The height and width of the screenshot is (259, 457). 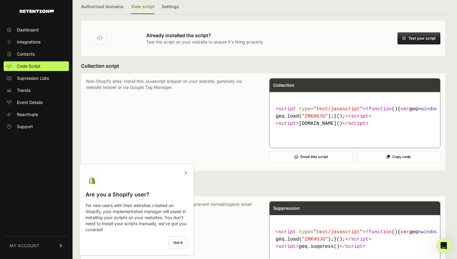 I want to click on a: Dashboard, so click(x=36, y=30).